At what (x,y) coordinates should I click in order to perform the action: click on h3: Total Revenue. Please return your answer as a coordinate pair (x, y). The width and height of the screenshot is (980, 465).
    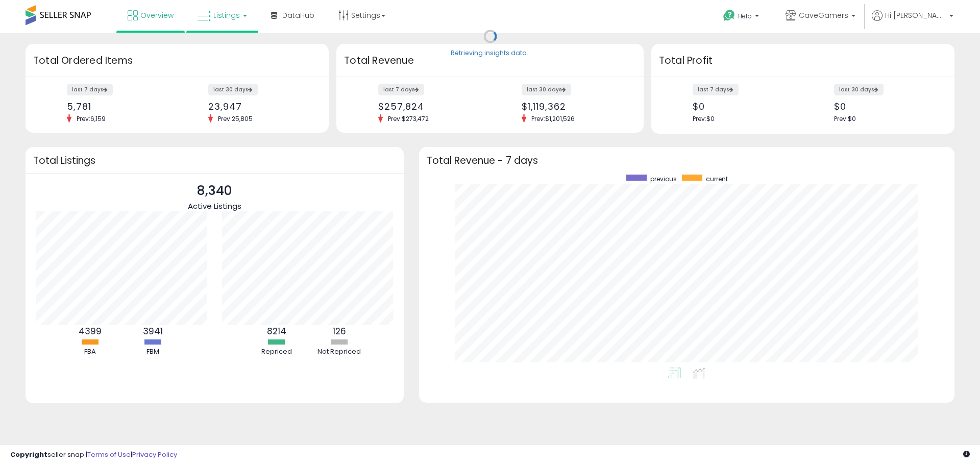
    Looking at the image, I should click on (490, 61).